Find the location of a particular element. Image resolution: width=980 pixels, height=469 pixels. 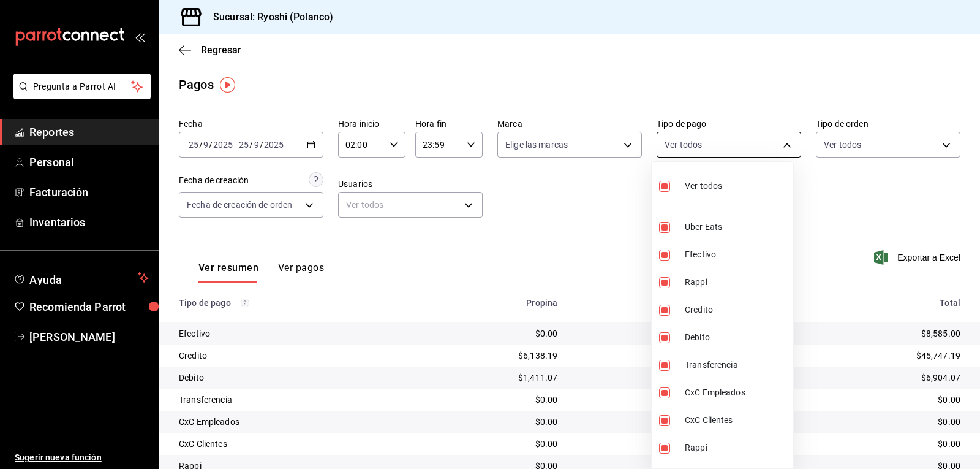

span: Ver todos is located at coordinates (703, 186).